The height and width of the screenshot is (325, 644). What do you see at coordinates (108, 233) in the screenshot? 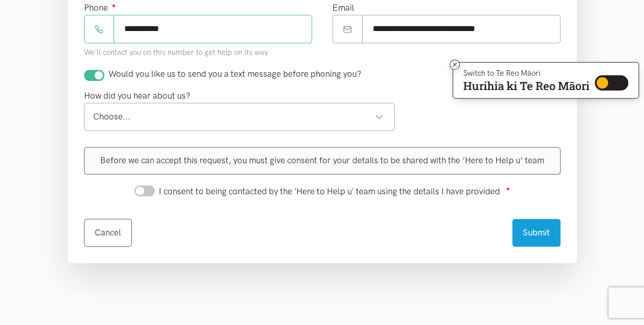
I see `a: Cancel` at bounding box center [108, 233].